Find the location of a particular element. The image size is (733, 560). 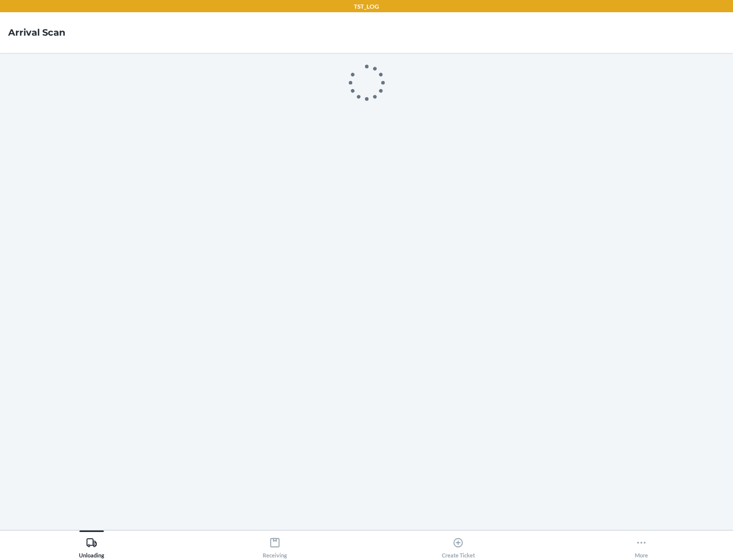

p: TST_LOG is located at coordinates (366, 6).